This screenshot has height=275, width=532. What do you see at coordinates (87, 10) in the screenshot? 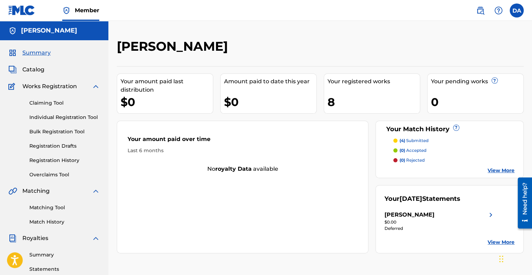
I see `span: Member` at bounding box center [87, 10].